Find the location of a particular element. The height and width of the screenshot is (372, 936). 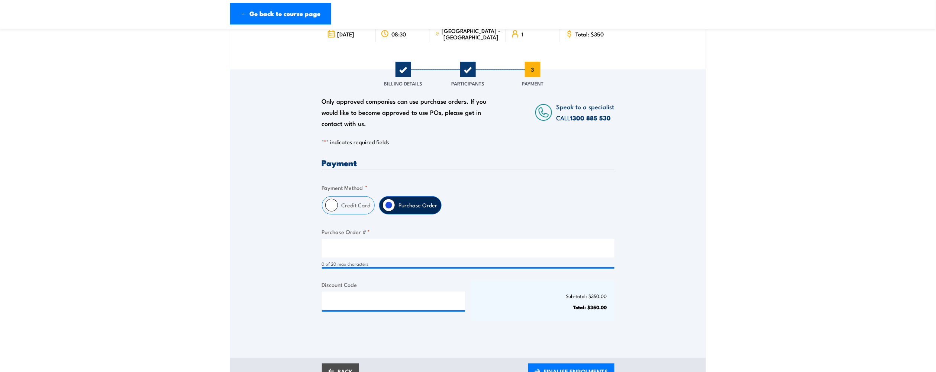

span: Speak to a specialist CALL is located at coordinates (585, 112).